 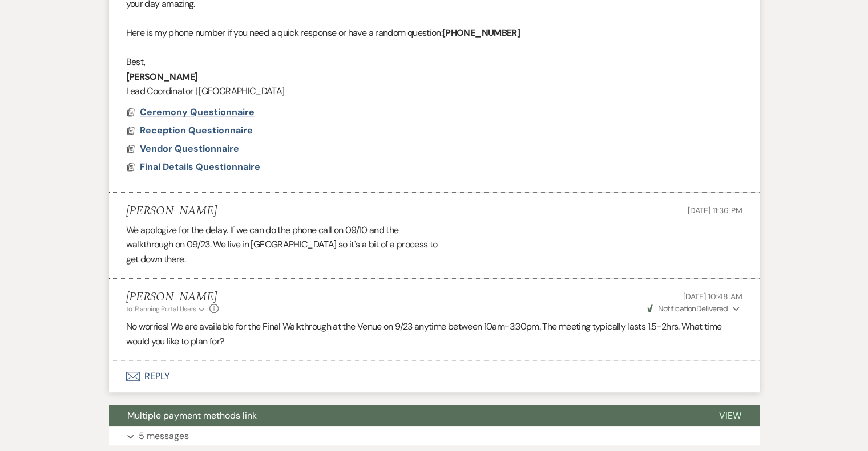 What do you see at coordinates (136, 62) in the screenshot?
I see `span: Best,` at bounding box center [136, 62].